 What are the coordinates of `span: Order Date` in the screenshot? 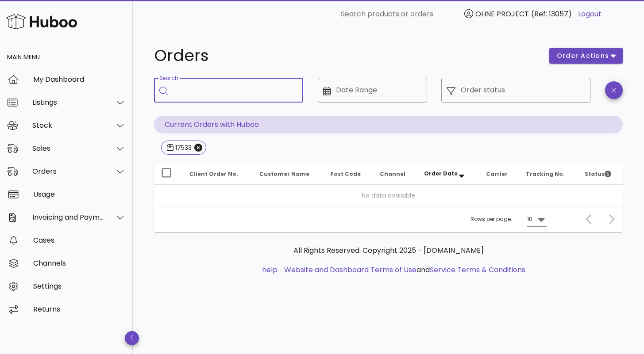 It's located at (441, 173).